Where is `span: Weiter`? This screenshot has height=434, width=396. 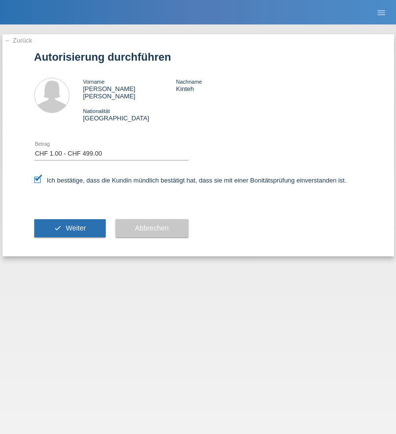 span: Weiter is located at coordinates (75, 228).